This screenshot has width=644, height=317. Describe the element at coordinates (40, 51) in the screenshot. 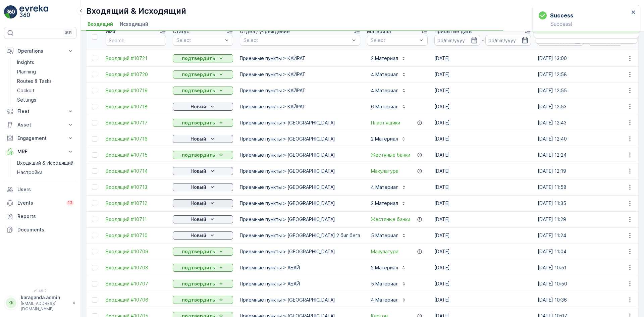

I see `p: Operations` at that location.